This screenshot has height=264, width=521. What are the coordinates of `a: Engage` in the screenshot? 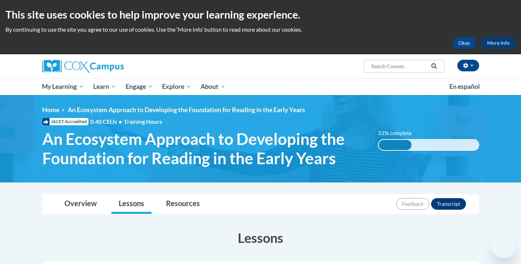 It's located at (139, 87).